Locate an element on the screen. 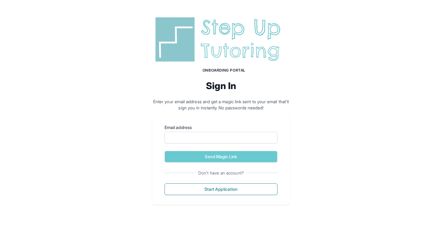 The image size is (442, 239). a: Start Application is located at coordinates (221, 189).